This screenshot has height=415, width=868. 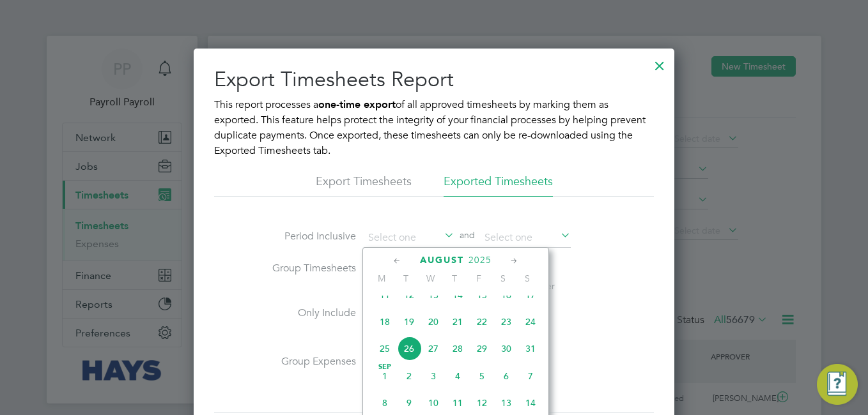 I want to click on span: 27, so click(x=433, y=349).